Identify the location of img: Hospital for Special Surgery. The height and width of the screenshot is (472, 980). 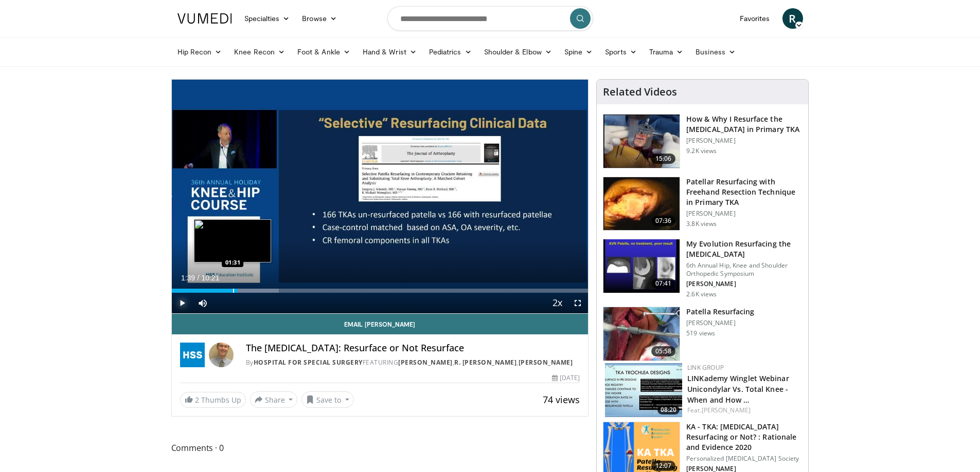
(193, 355).